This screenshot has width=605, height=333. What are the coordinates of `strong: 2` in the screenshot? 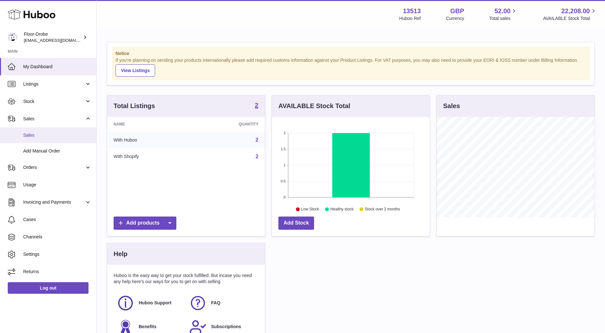 It's located at (256, 105).